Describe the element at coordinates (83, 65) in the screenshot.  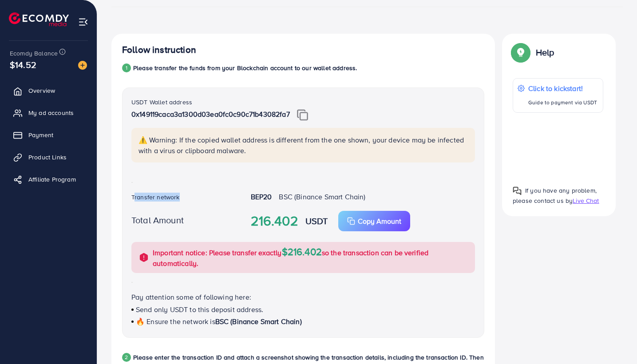
I see `img: image` at that location.